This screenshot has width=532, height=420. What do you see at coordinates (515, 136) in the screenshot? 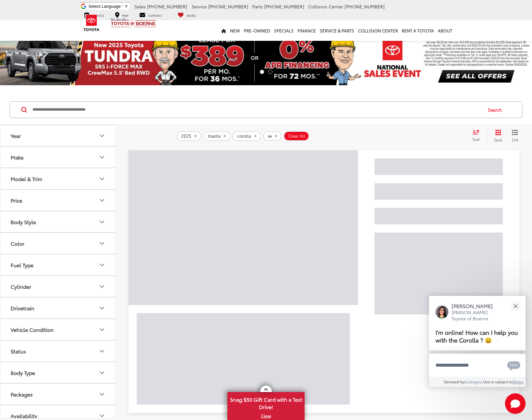
I see `button: List View` at bounding box center [515, 136].